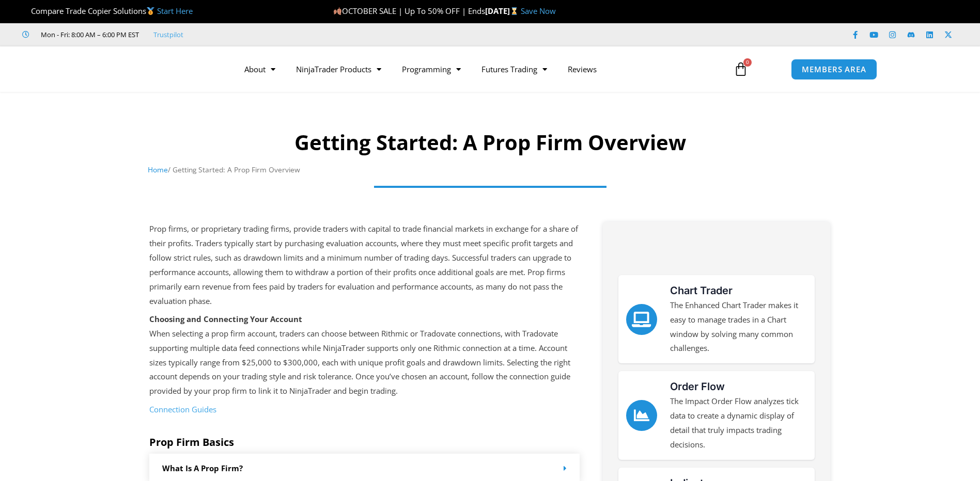 This screenshot has width=980, height=481. What do you see at coordinates (107, 11) in the screenshot?
I see `span: Compare Trade Copier Solutions` at bounding box center [107, 11].